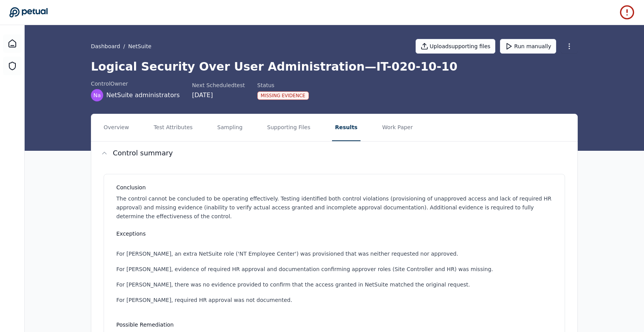 This screenshot has height=332, width=644. Describe the element at coordinates (398, 128) in the screenshot. I see `button: Work Paper` at that location.